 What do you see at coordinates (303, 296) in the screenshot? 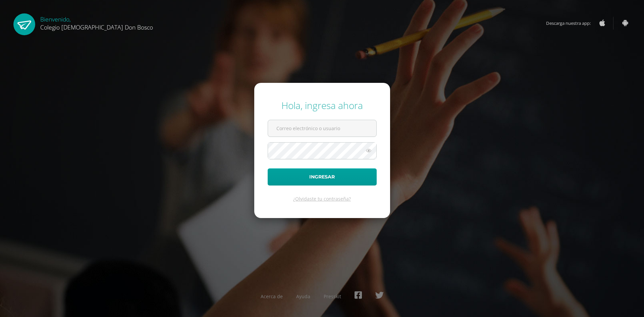
I see `a: Ayuda` at bounding box center [303, 296].